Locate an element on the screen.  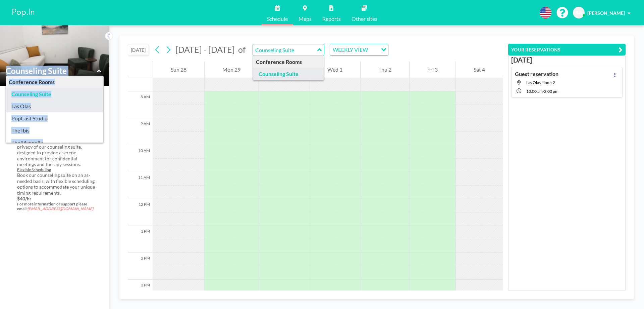
div: Sun 28 is located at coordinates (178, 70).